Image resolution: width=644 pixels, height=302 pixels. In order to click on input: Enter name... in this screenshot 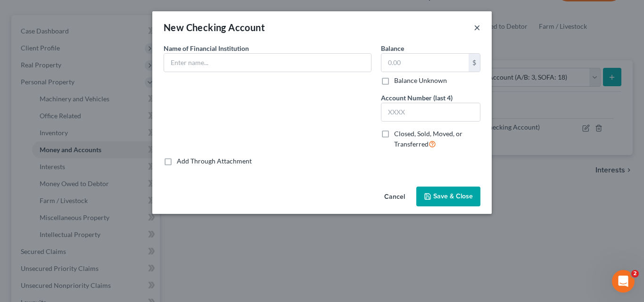, I will do `click(267, 63)`.